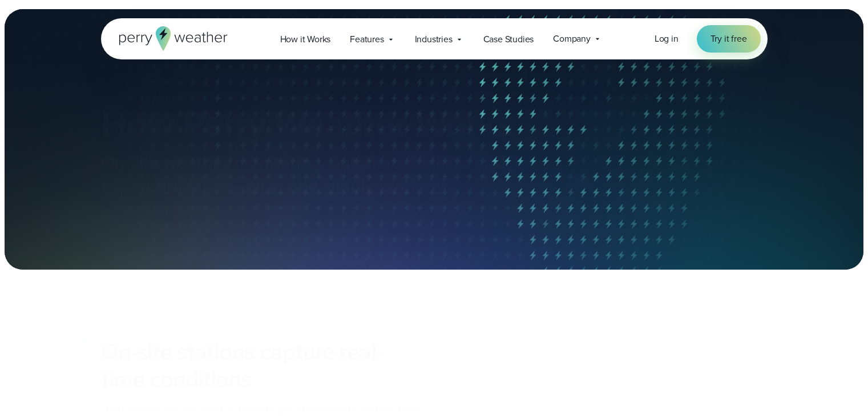 This screenshot has height=417, width=868. Describe the element at coordinates (572, 39) in the screenshot. I see `span: Company` at that location.